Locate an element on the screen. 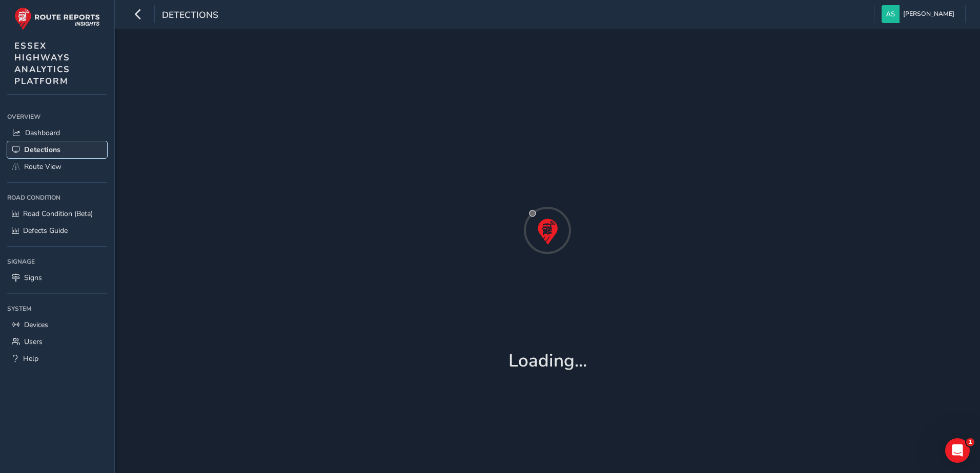 Image resolution: width=980 pixels, height=473 pixels. a: Route View is located at coordinates (57, 167).